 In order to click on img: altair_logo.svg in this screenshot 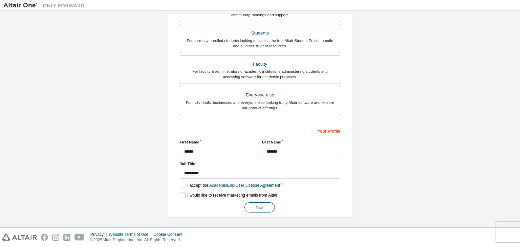, I will do `click(19, 237)`.